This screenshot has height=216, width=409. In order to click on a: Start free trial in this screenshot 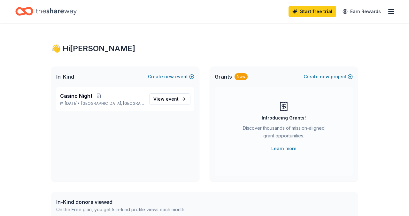, I will do `click(312, 12)`.